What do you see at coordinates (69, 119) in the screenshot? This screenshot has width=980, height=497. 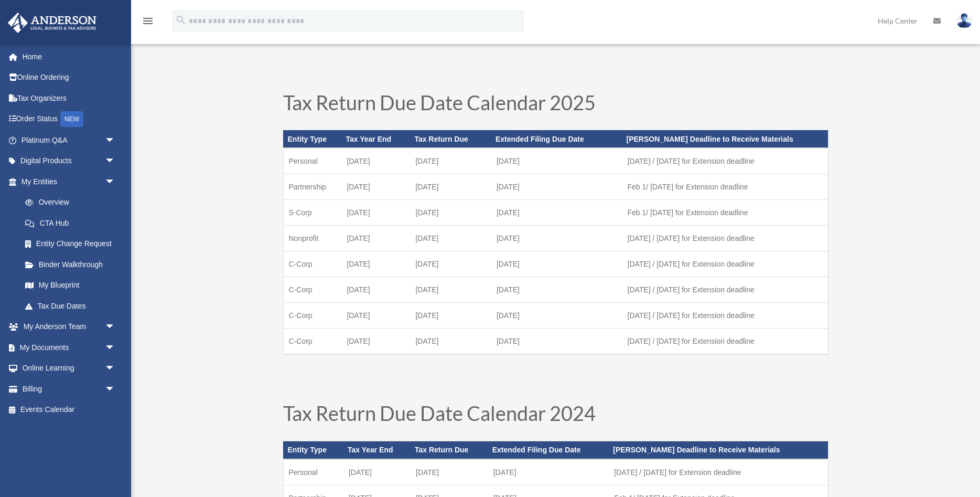 I see `a: Order StatusNEW` at bounding box center [69, 119].